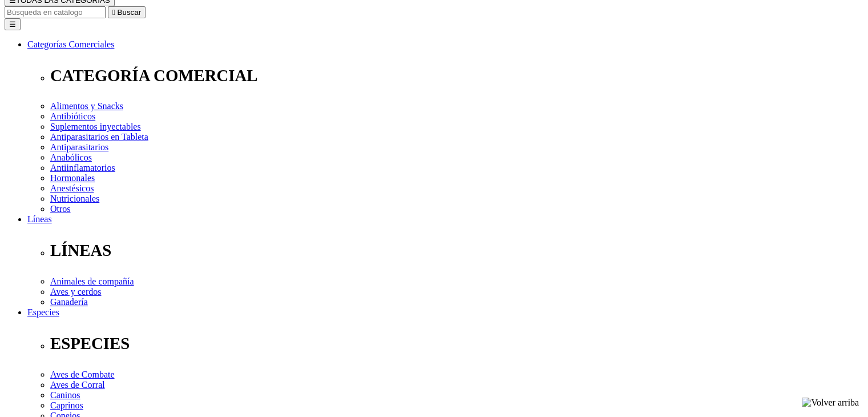 This screenshot has width=868, height=417. What do you see at coordinates (99, 137) in the screenshot?
I see `span: Antiparasitarios en Tableta` at bounding box center [99, 137].